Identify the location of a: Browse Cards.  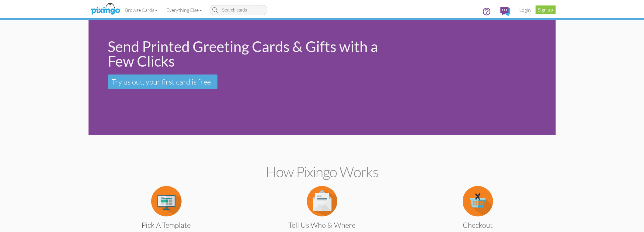
(142, 10).